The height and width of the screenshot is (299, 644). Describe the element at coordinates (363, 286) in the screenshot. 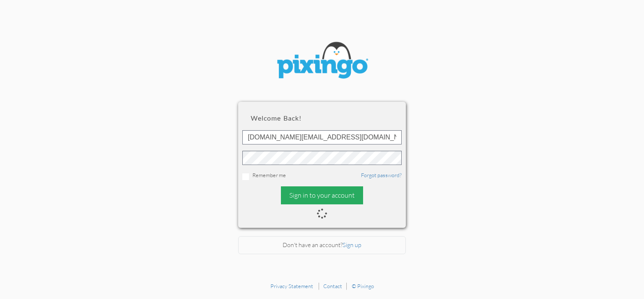

I see `a: © Pixingo` at that location.